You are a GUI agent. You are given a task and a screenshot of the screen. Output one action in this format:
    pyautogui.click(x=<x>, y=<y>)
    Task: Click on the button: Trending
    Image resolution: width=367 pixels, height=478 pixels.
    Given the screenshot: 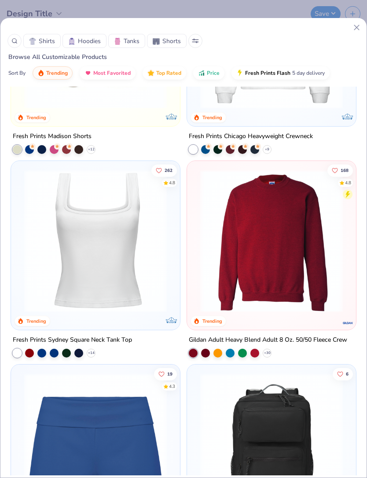 What is the action you would take?
    pyautogui.click(x=52, y=73)
    